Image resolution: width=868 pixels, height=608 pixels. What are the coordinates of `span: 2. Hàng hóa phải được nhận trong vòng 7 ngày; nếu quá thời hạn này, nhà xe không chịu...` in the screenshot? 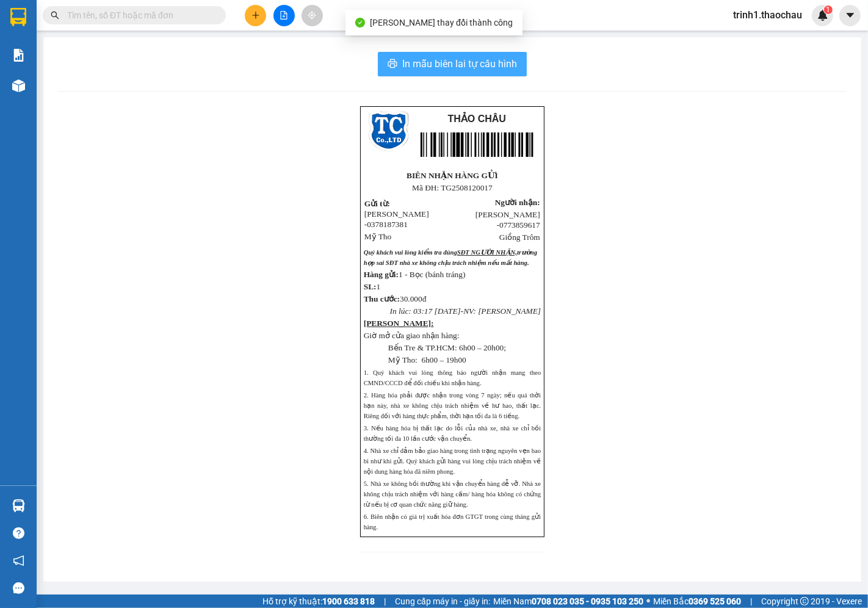 It's located at (452, 405).